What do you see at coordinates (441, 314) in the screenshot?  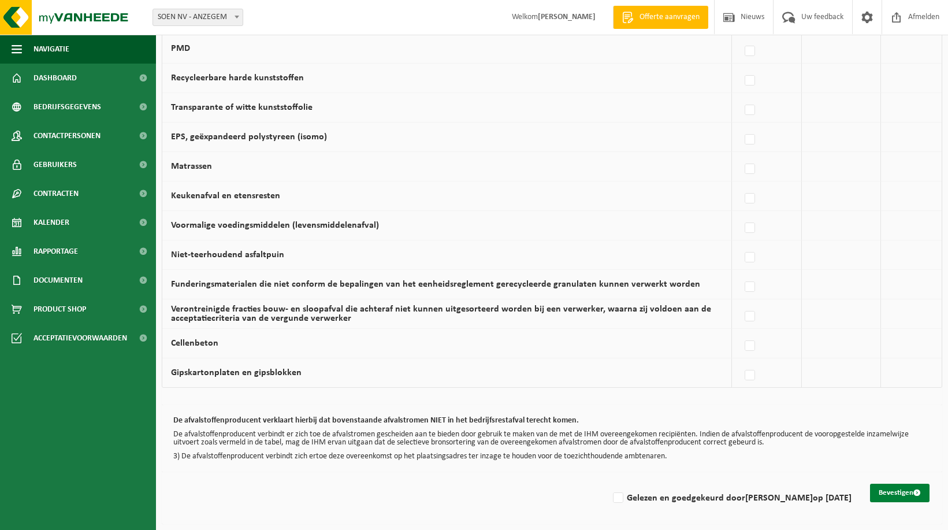 I see `label: Verontreinigde fracties bouw- en sloopafval die achteraf niet kunnen uitgesorteerd worden bij een...` at bounding box center [441, 314].